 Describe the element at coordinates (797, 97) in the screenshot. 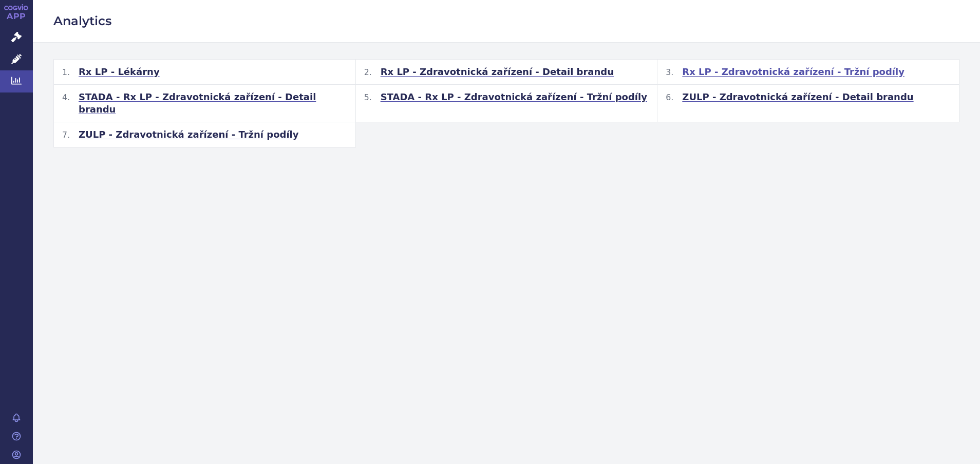

I see `span: ZULP - Zdravotnická zařízení - Detail brandu` at that location.